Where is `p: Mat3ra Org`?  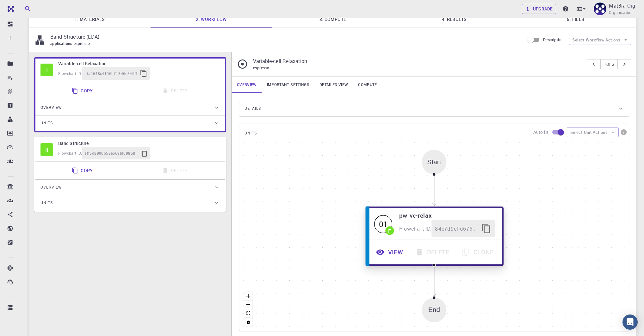
p: Mat3ra Org is located at coordinates (622, 6).